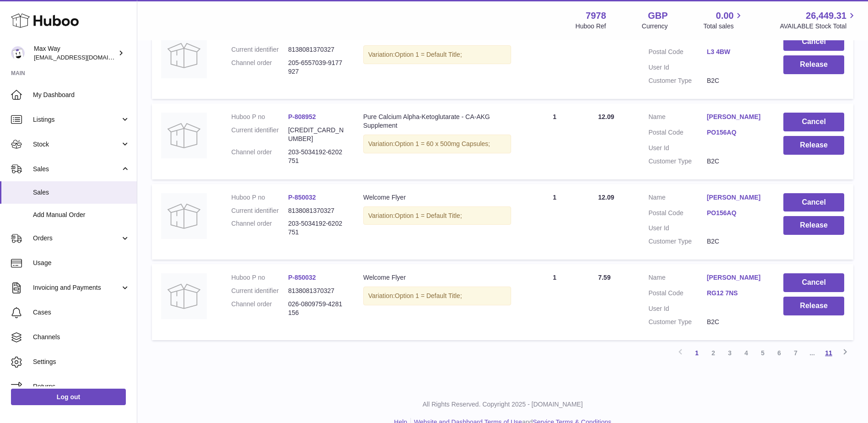 Image resolution: width=868 pixels, height=423 pixels. I want to click on div: Huboo Ref, so click(591, 26).